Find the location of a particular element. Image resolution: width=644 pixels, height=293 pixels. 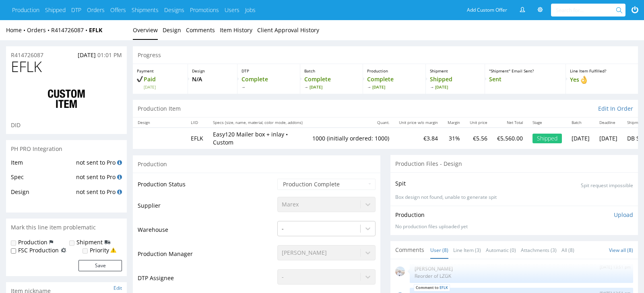

p: Paid is located at coordinates (160, 83).